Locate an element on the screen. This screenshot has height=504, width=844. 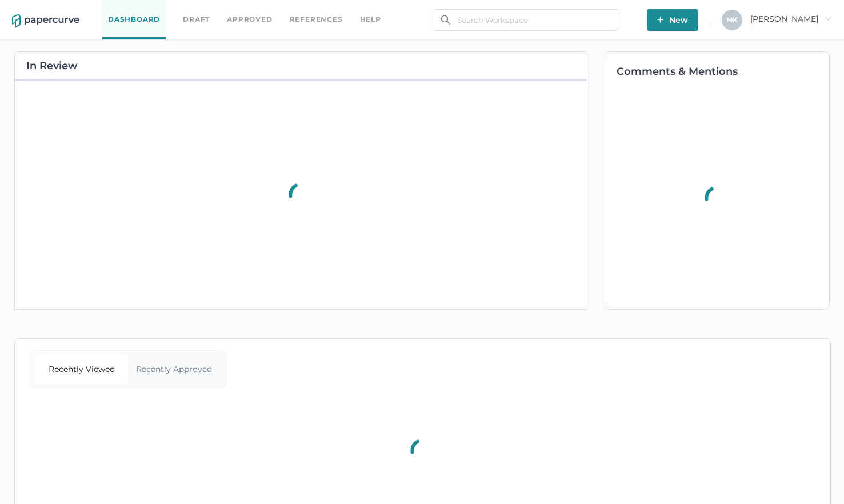
span: New is located at coordinates (672, 20).